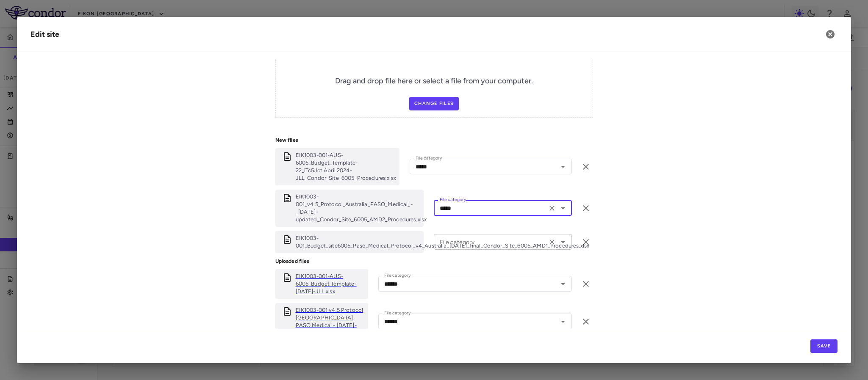  Describe the element at coordinates (330, 285) in the screenshot. I see `p: EIK1003-001-AUS-6005_Budget Template-22.April.2024-JLL.xlsx` at that location.